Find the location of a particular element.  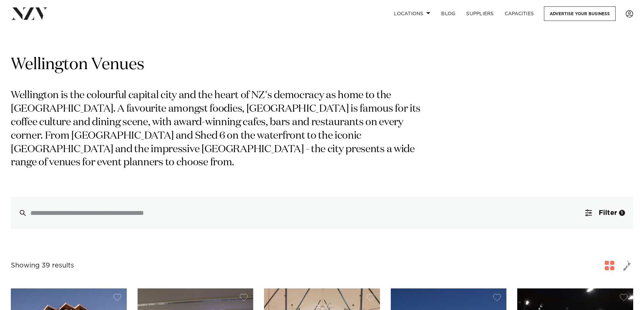

button: Filter1 is located at coordinates (605, 213).